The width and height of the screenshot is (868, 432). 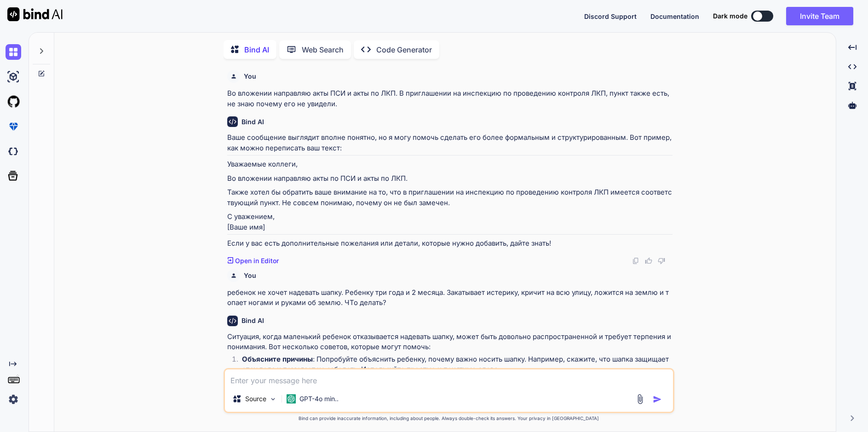 I want to click on p: Ваше сообщение выглядит вполне понятно, но я могу помочь сделать его более формальным и структури..., so click(x=450, y=143).